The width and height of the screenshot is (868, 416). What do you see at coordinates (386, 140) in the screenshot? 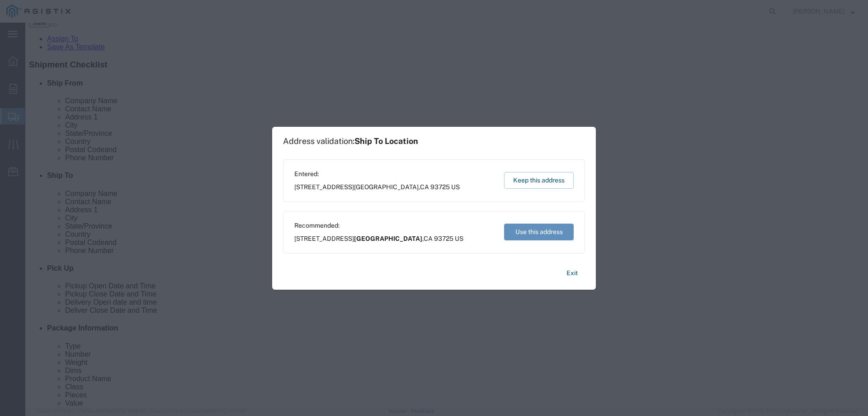
I see `span: Ship To Location` at bounding box center [386, 140].